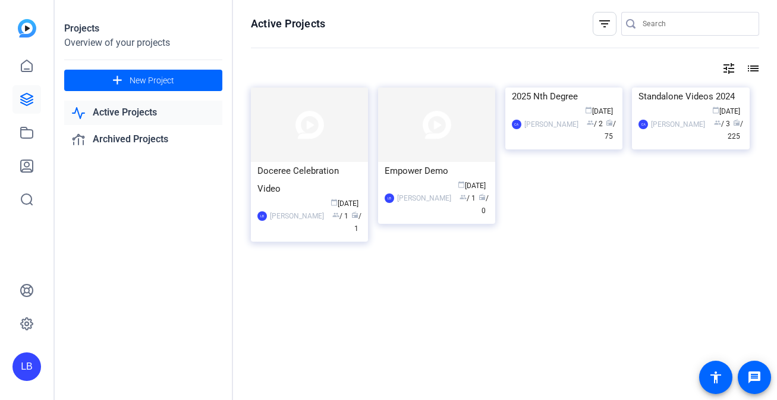 The image size is (777, 400). What do you see at coordinates (117, 80) in the screenshot?
I see `mat-icon: add` at bounding box center [117, 80].